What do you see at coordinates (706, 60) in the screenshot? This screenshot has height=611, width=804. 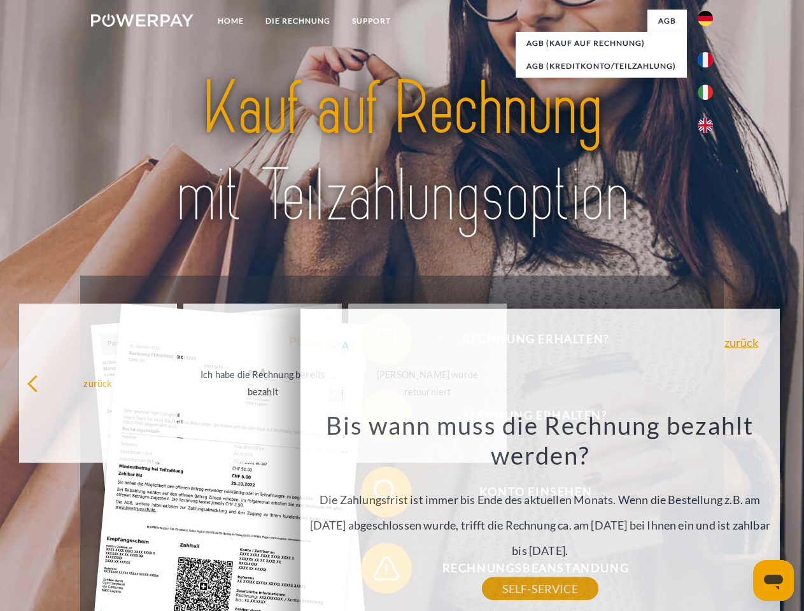 I see `img: fr` at bounding box center [706, 60].